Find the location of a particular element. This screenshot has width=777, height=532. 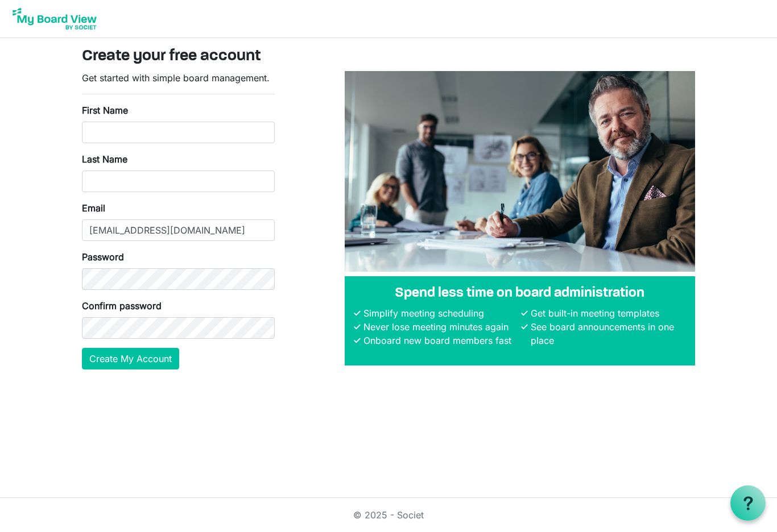

img: My Board View Logo is located at coordinates (55, 19).